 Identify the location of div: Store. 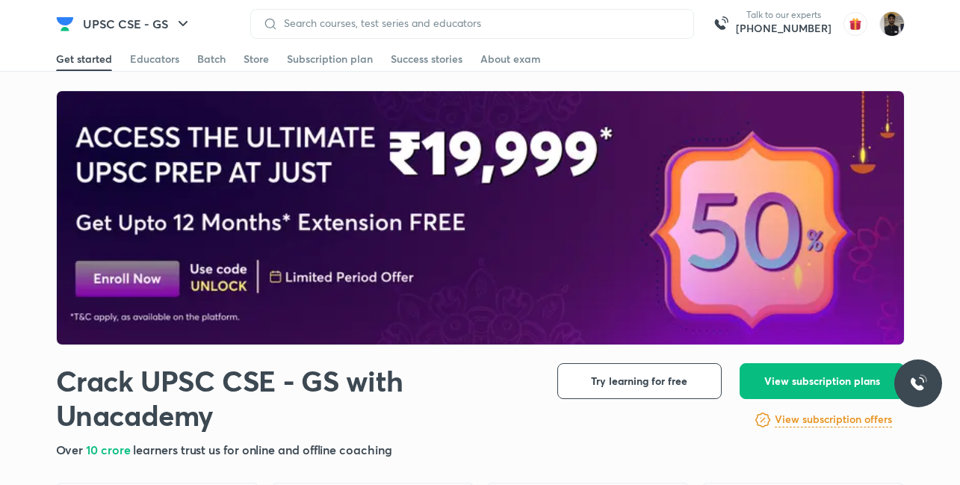
(256, 59).